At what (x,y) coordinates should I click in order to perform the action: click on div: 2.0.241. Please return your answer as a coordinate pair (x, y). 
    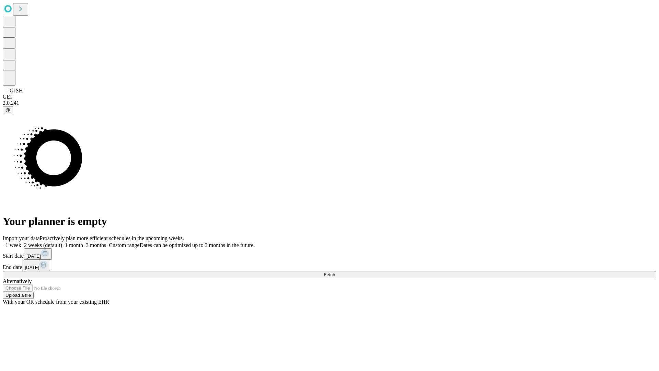
    Looking at the image, I should click on (330, 103).